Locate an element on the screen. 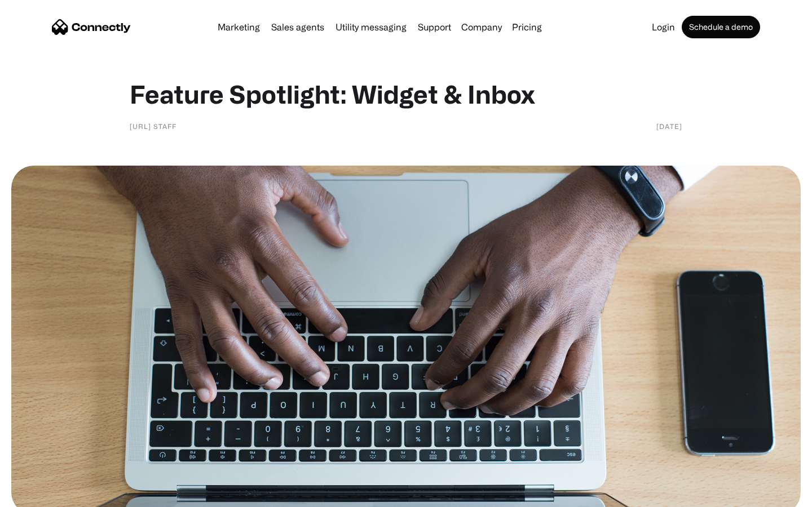 The width and height of the screenshot is (812, 507). h1: Feature Spotlight: Widget & Inbox is located at coordinates (406, 94).